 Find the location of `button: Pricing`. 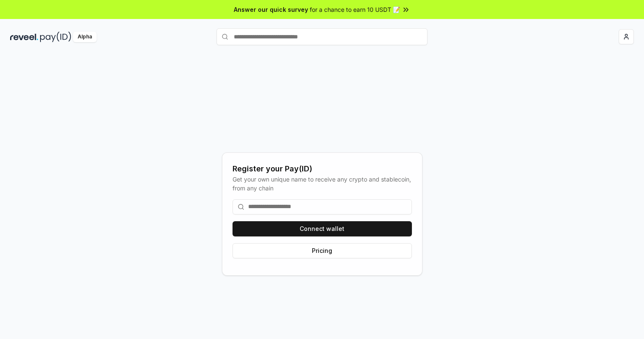

button: Pricing is located at coordinates (322, 251).